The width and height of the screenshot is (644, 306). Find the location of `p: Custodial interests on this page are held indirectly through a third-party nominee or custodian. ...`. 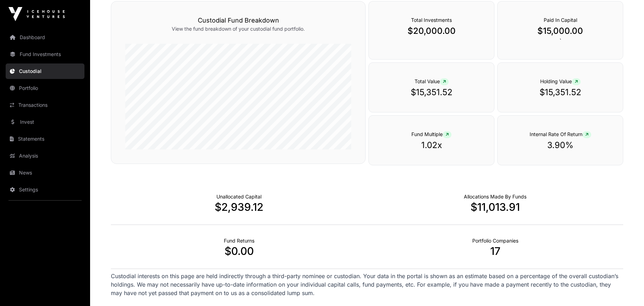

p: Custodial interests on this page are held indirectly through a third-party nominee or custodian. ... is located at coordinates (367, 284).